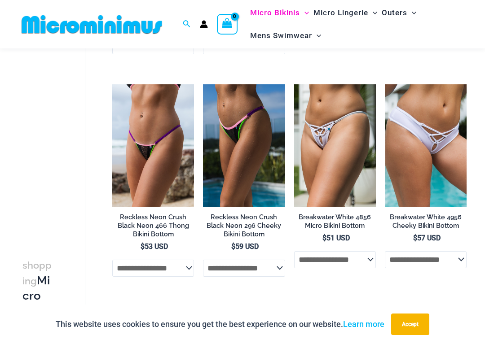  Describe the element at coordinates (154, 246) in the screenshot. I see `bdi: 53 USD` at that location.